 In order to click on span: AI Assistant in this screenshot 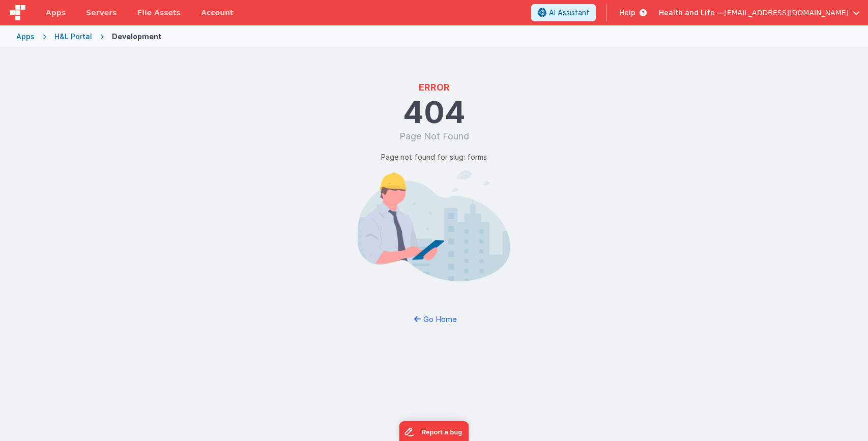, I will do `click(569, 12)`.